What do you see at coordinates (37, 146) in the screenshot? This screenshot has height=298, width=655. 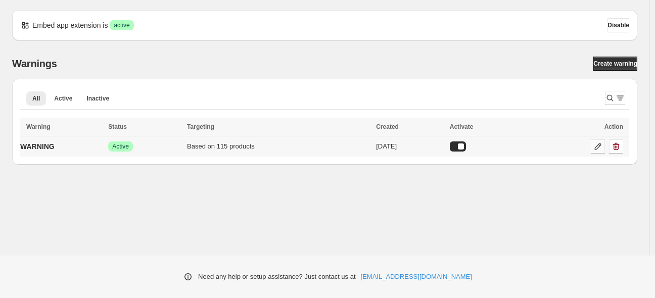 I see `a: WARNING` at bounding box center [37, 146].